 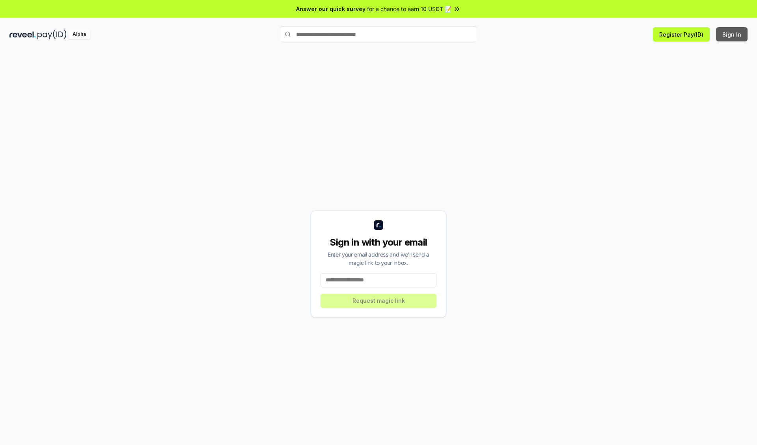 I want to click on div: Sign in with your email, so click(x=379, y=243).